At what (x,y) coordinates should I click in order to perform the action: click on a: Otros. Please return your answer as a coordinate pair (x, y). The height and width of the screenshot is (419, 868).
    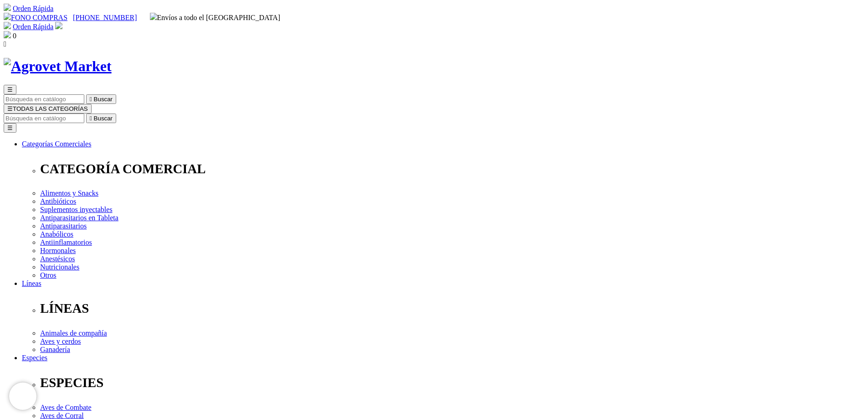
    Looking at the image, I should click on (48, 275).